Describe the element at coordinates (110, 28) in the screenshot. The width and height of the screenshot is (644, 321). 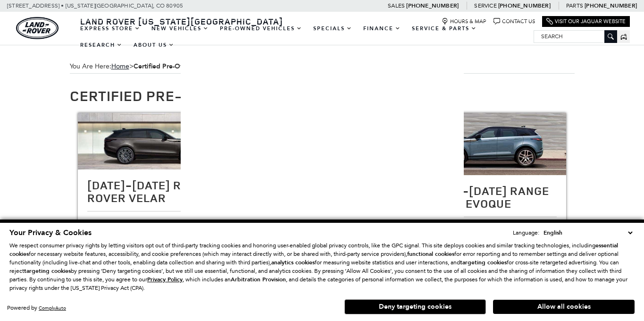
I see `a: EXPRESS STORE` at that location.